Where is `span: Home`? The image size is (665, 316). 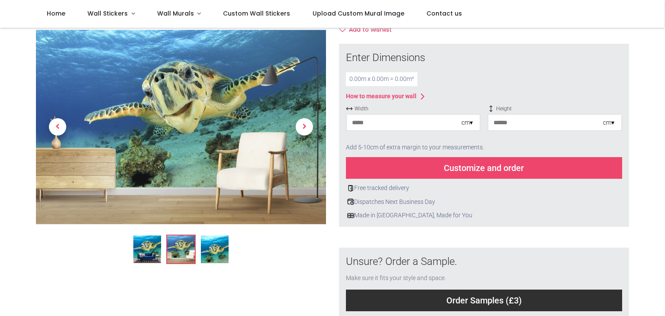
span: Home is located at coordinates (56, 13).